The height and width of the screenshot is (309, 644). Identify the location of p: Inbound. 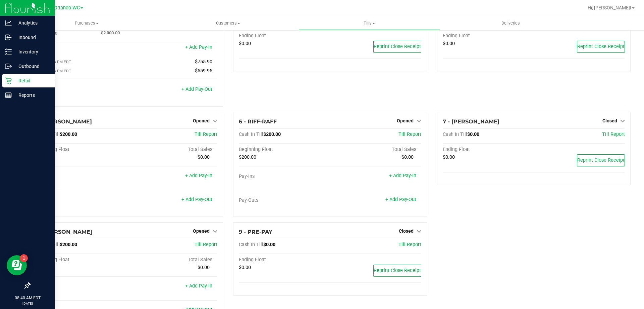
(32, 37).